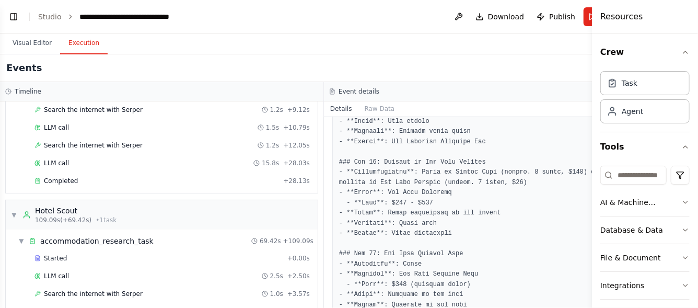 This screenshot has width=698, height=308. What do you see at coordinates (296, 127) in the screenshot?
I see `span: + 10.79s` at bounding box center [296, 127].